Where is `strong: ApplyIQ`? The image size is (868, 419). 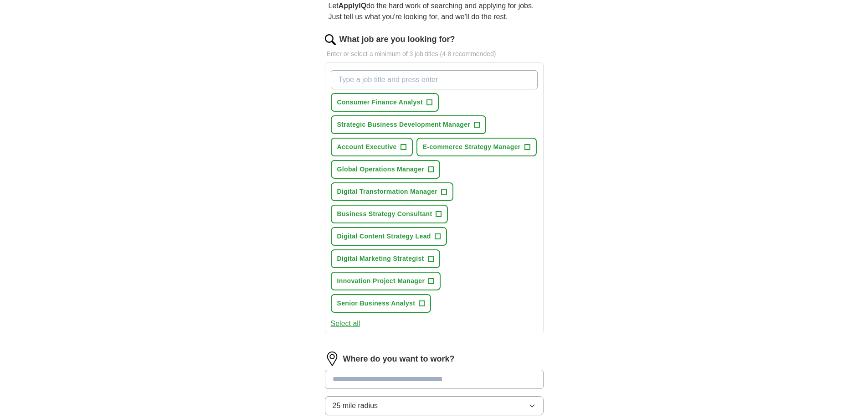
strong: ApplyIQ is located at coordinates (352, 6).